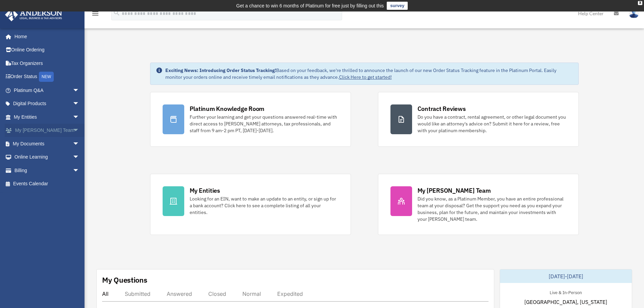  Describe the element at coordinates (47, 117) in the screenshot. I see `a: My Entitiesarrow_drop_down` at that location.